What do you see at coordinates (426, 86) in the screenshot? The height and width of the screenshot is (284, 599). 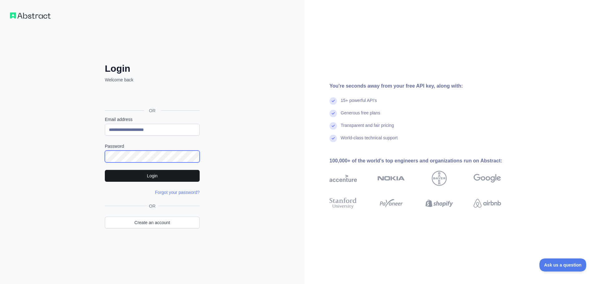 I see `div: You're seconds away from your free API key, along with:` at bounding box center [426, 86].